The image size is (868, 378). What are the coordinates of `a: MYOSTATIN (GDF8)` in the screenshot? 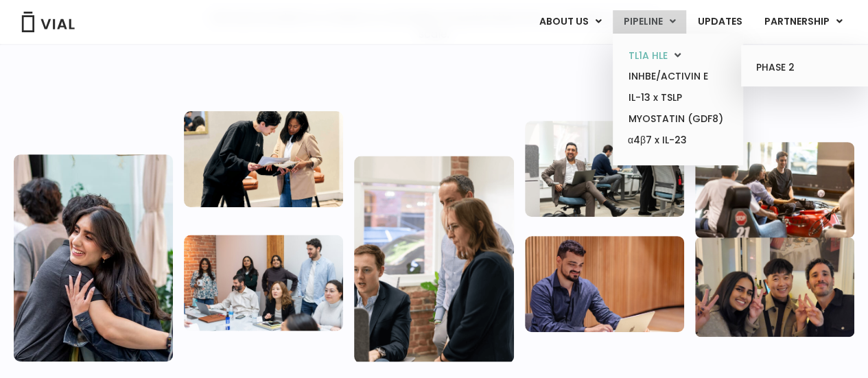 It's located at (677, 119).